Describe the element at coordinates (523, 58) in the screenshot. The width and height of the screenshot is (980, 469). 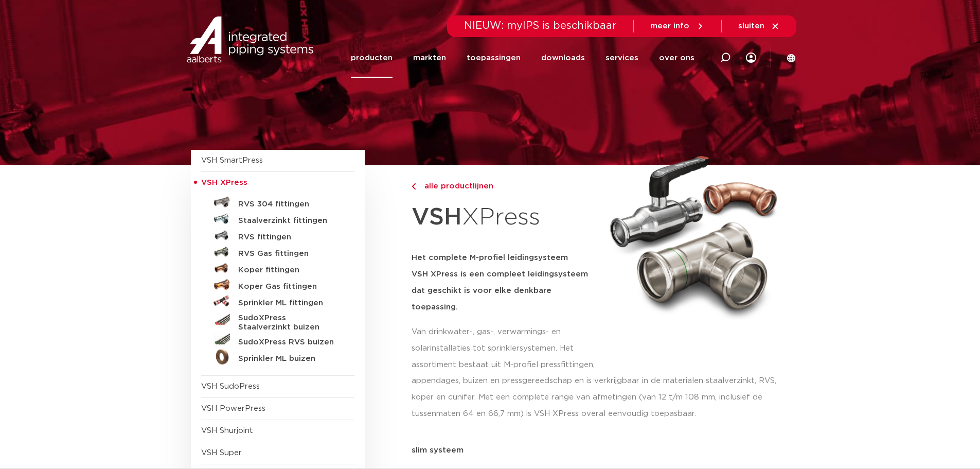
I see `nav: Menu` at that location.